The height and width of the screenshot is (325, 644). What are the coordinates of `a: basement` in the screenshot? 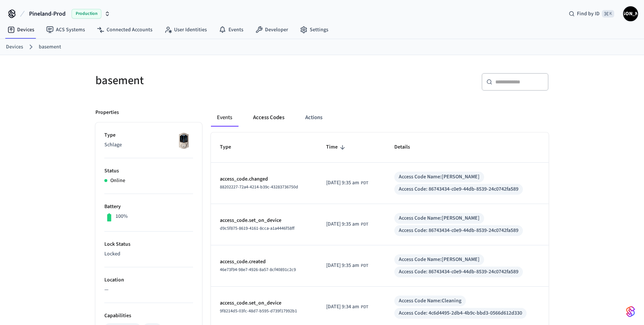 It's located at (50, 47).